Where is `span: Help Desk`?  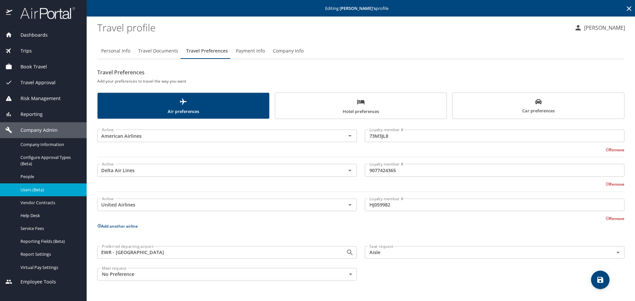
span: Help Desk is located at coordinates (50, 216).